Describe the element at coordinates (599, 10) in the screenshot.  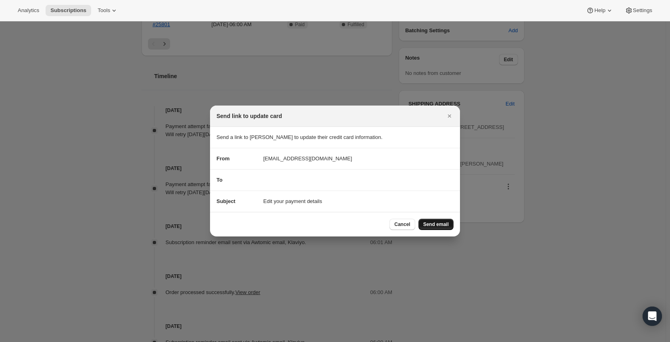
I see `button: Help` at that location.